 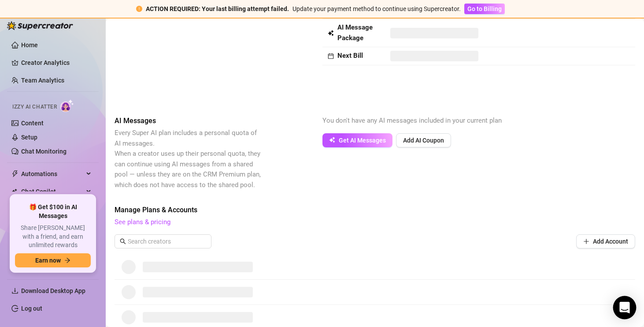 I want to click on span: arrow-right, so click(x=67, y=260).